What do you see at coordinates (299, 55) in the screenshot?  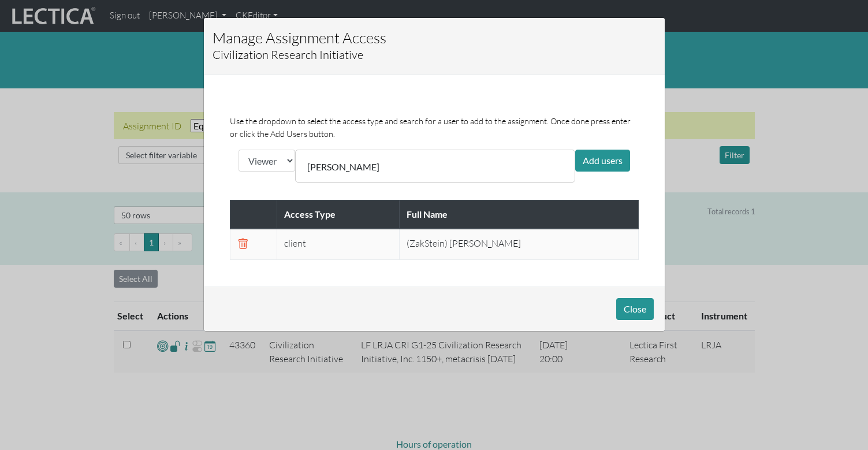 I see `h5: Civilization Research Initiative` at bounding box center [299, 55].